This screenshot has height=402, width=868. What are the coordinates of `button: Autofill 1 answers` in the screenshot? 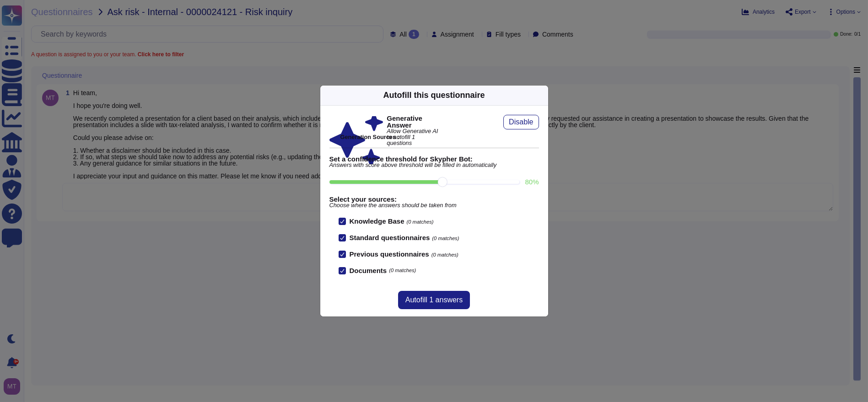 It's located at (434, 300).